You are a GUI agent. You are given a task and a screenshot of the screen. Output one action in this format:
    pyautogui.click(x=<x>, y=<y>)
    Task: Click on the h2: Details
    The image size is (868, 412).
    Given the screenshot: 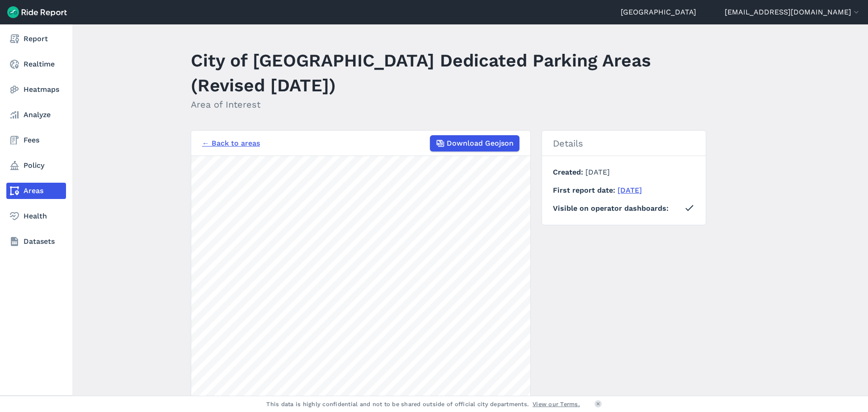 What is the action you would take?
    pyautogui.click(x=624, y=143)
    